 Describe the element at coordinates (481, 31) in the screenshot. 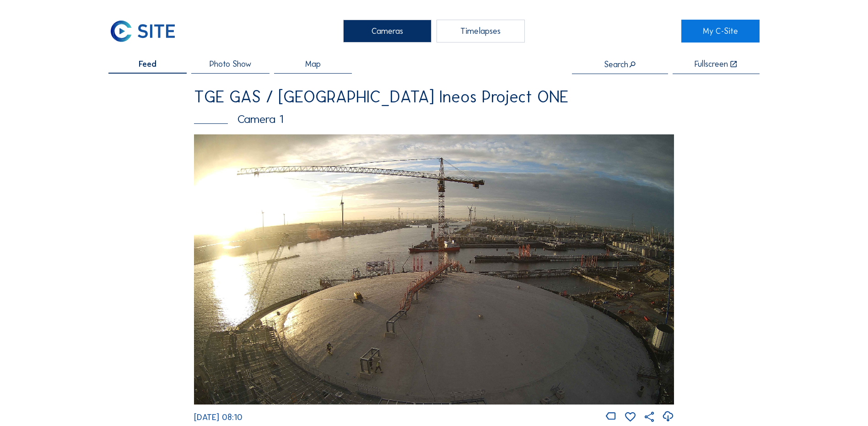

I see `div: Timelapses` at that location.